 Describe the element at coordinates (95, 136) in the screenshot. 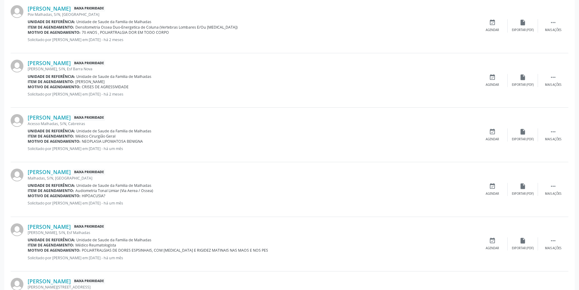

I see `span: Médico Cirurgião Geral` at that location.